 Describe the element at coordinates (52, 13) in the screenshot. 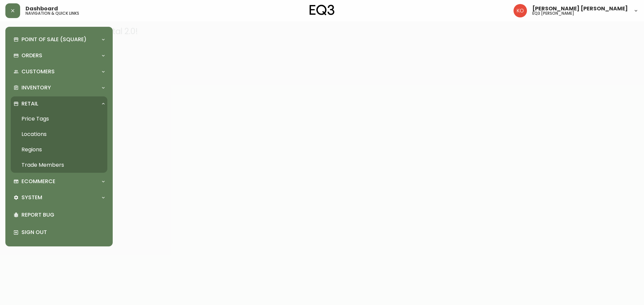

I see `h5: navigation & quick links` at that location.